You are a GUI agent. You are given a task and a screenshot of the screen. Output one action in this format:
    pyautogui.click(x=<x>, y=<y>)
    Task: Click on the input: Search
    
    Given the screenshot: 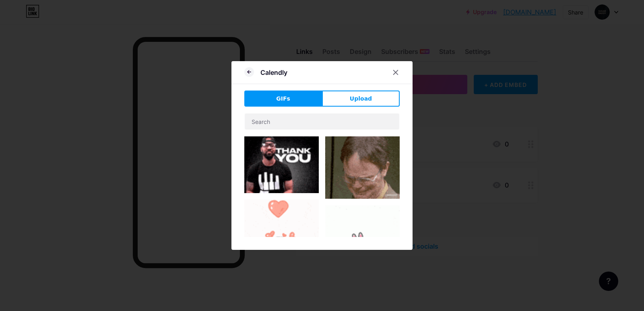 What is the action you would take?
    pyautogui.click(x=322, y=122)
    